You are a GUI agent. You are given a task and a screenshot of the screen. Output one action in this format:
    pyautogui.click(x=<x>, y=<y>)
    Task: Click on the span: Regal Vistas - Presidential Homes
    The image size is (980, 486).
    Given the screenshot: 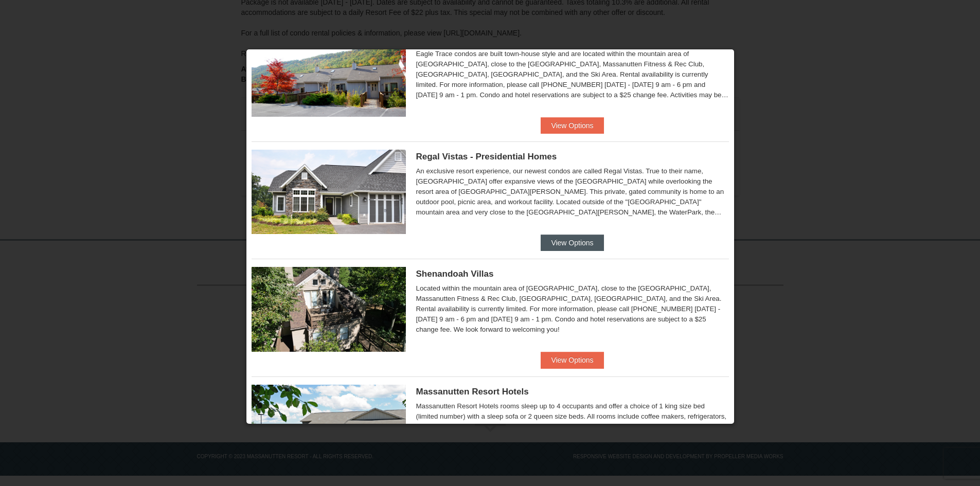 What is the action you would take?
    pyautogui.click(x=486, y=156)
    